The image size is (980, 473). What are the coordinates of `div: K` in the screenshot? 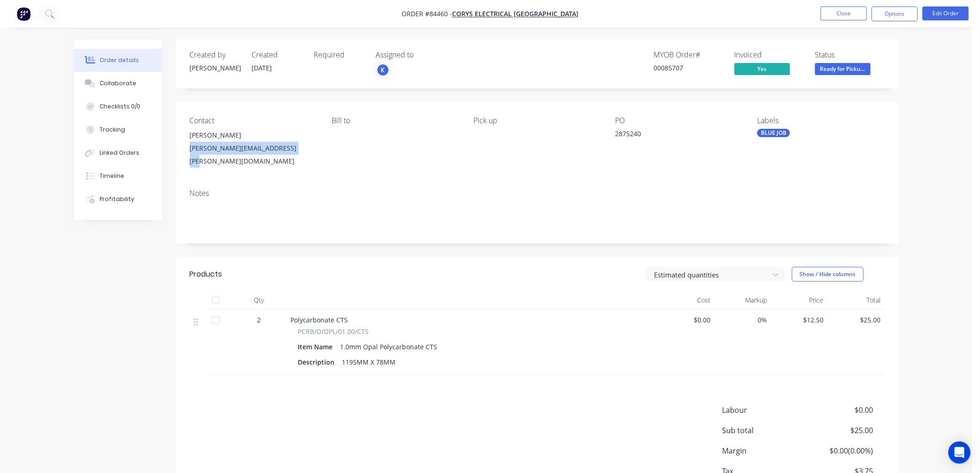 It's located at (383, 69).